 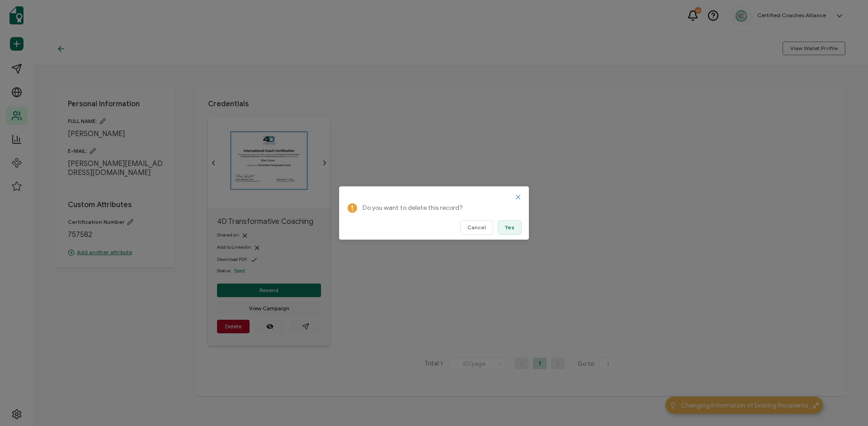 I want to click on button: Cancel, so click(x=477, y=227).